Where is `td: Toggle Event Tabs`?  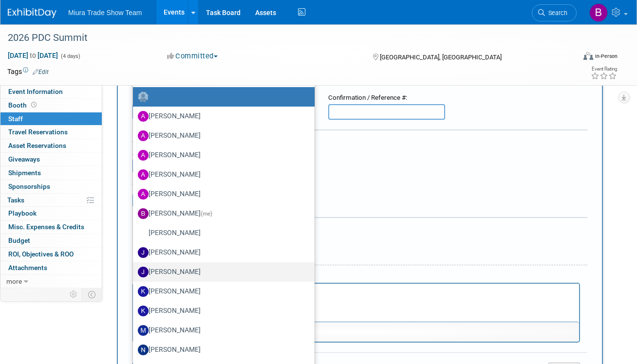
td: Toggle Event Tabs is located at coordinates (92, 294).